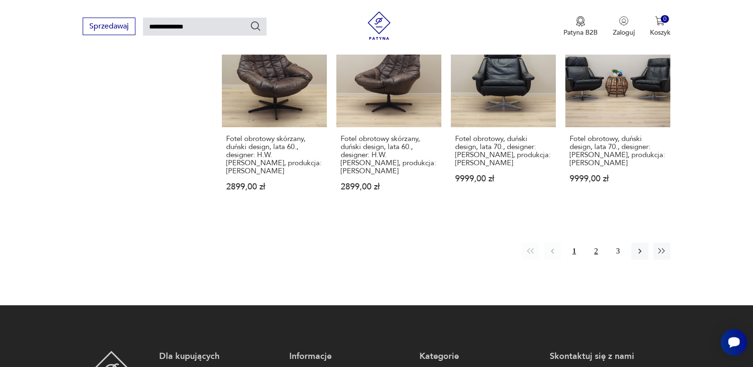  I want to click on img: Ikonka użytkownika, so click(623, 21).